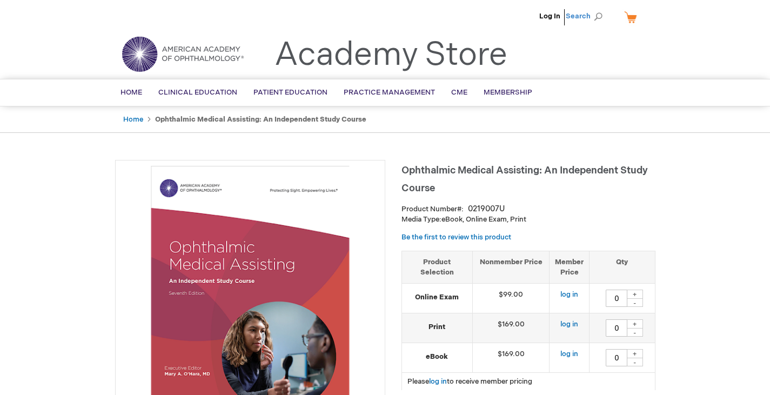  What do you see at coordinates (486, 209) in the screenshot?
I see `div: 0219007U` at bounding box center [486, 209].